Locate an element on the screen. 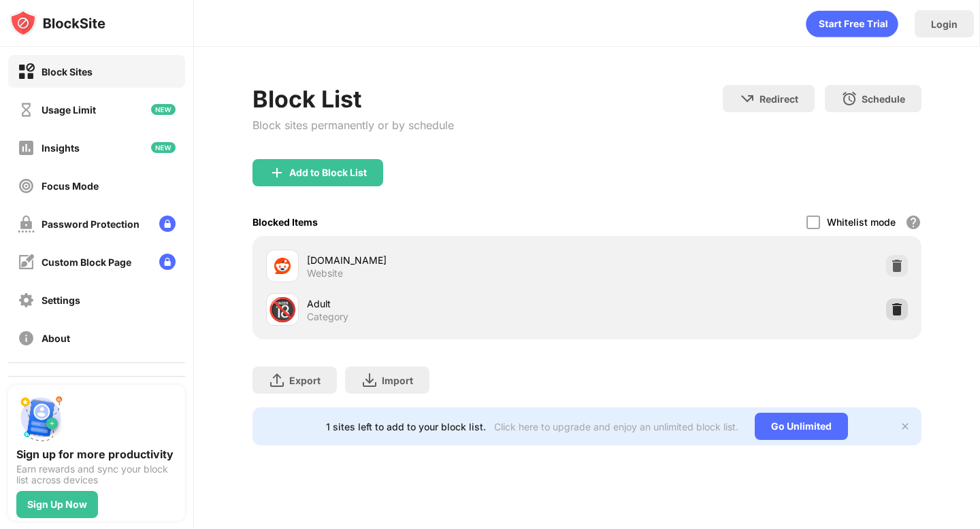 This screenshot has width=980, height=529. div: Redirect is located at coordinates (778, 99).